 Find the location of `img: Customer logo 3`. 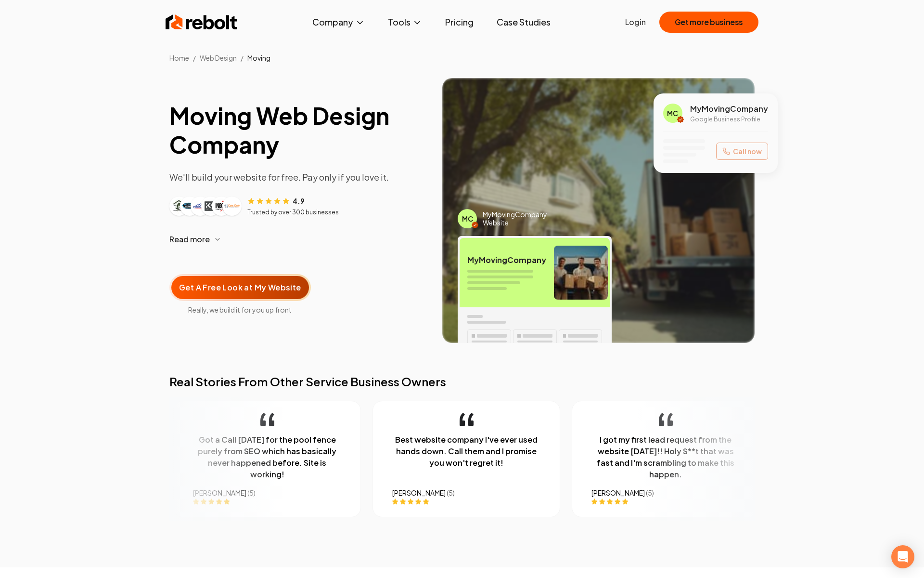

img: Customer logo 3 is located at coordinates (200, 206).